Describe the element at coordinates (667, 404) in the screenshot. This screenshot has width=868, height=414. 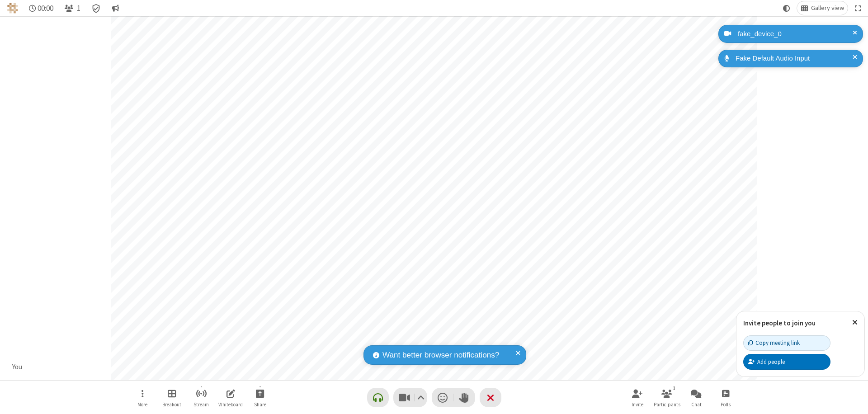
I see `span: Participants` at that location.